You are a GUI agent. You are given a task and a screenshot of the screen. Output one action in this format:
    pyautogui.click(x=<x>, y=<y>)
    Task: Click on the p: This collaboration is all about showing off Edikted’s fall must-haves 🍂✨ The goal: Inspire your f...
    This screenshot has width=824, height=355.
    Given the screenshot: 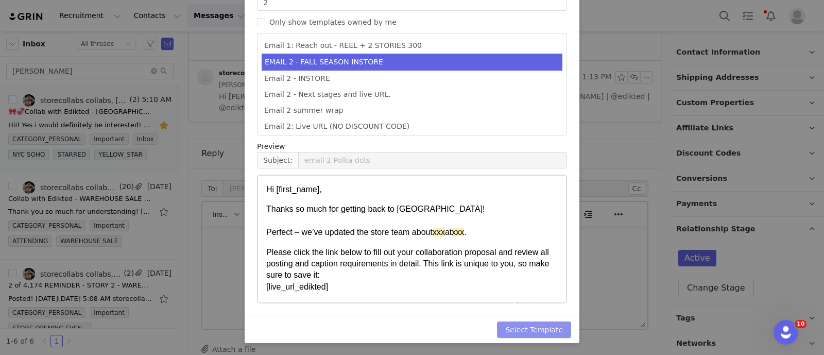 What is the action you would take?
    pyautogui.click(x=154, y=148)
    